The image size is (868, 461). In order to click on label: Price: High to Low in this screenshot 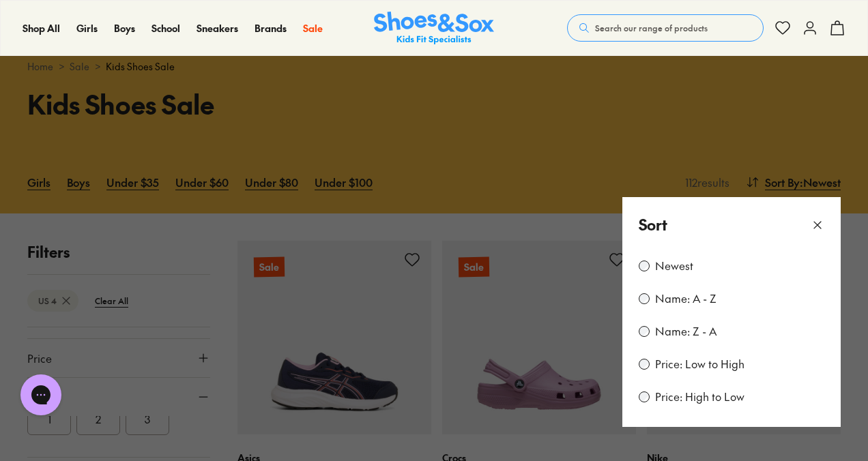, I will do `click(700, 397)`.